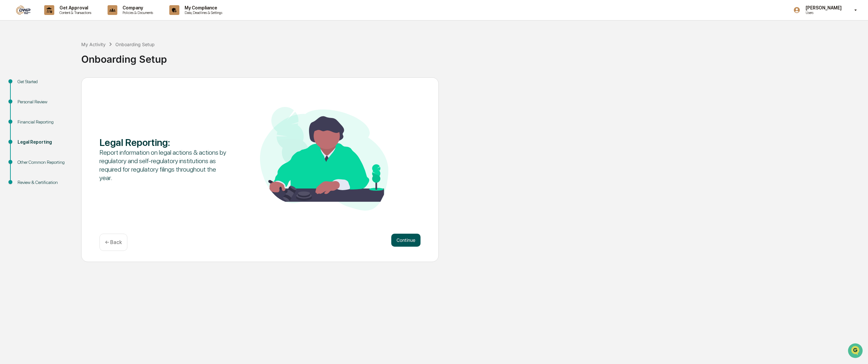 The image size is (868, 364). I want to click on img: f2157a4c-a0d3-4daa-907e-bb6f0de503a5-1751232295721, so click(8, 8).